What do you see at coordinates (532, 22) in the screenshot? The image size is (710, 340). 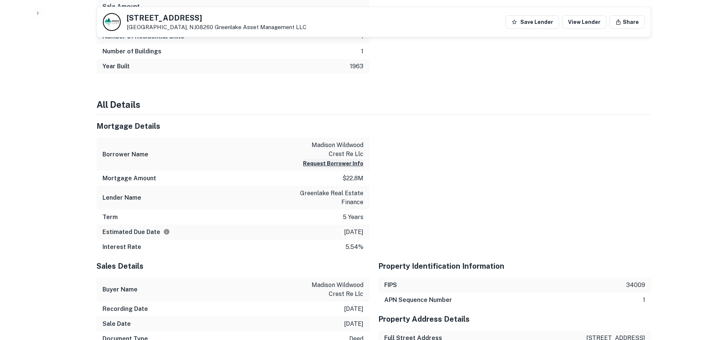 I see `button: Save Lender` at bounding box center [532, 22].